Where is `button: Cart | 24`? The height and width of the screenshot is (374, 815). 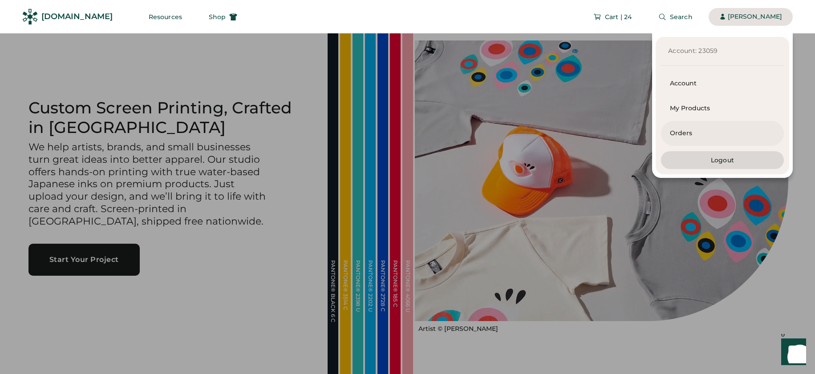
button: Cart | 24 is located at coordinates (612, 17).